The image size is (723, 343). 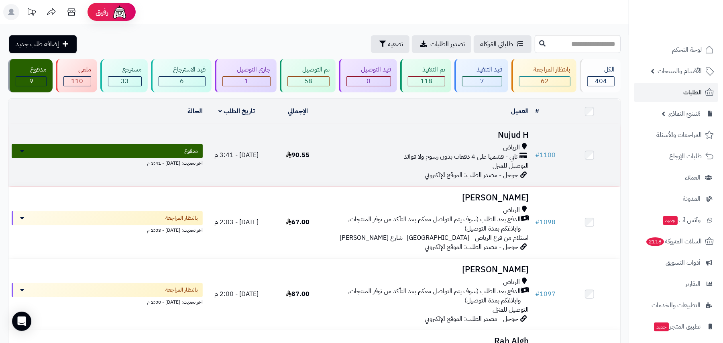 What do you see at coordinates (676, 177) in the screenshot?
I see `a: العملاء` at bounding box center [676, 177].